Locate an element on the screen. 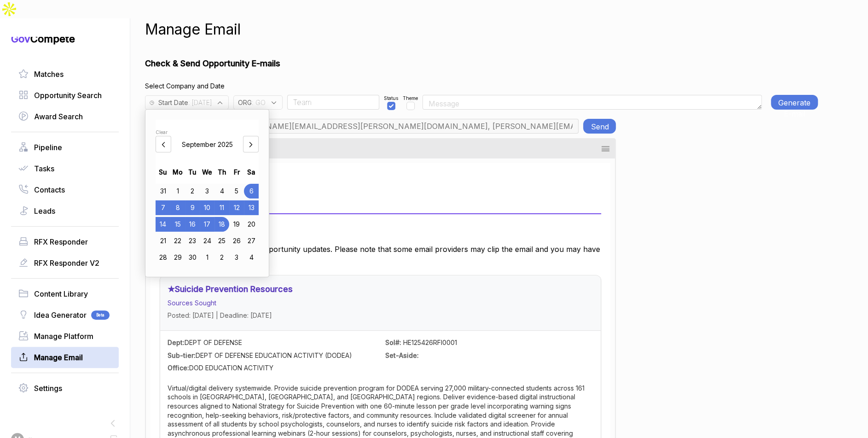  div: Choose Tuesday, September 2nd, 2025 is located at coordinates (192, 191).